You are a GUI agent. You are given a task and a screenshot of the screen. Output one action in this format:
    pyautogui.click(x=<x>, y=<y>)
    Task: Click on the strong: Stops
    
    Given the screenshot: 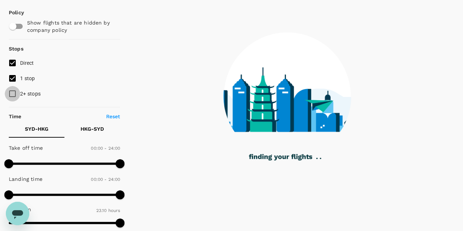 What is the action you would take?
    pyautogui.click(x=16, y=49)
    